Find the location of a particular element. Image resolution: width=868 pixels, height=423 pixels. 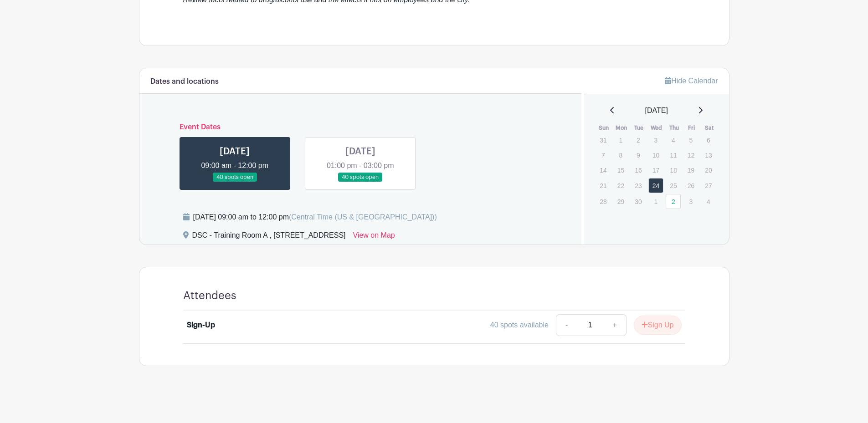

div: 40 spots available is located at coordinates (519, 325).